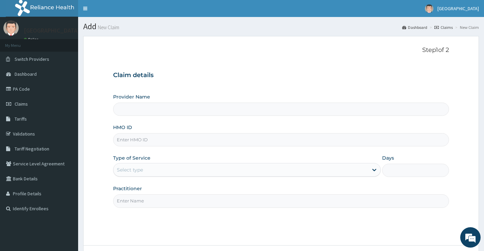 The image size is (484, 251). I want to click on small: New Claim, so click(108, 27).